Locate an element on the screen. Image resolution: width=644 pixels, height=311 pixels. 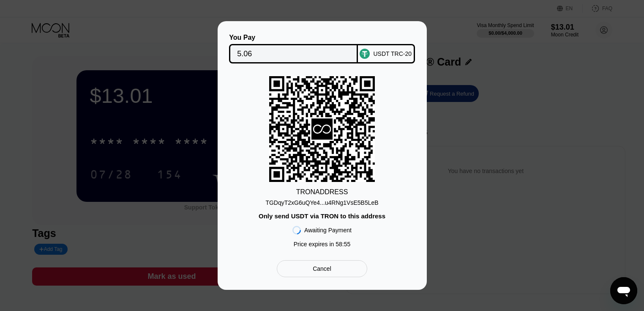
div: Only send USDT via TRON to this address is located at coordinates (322, 216).